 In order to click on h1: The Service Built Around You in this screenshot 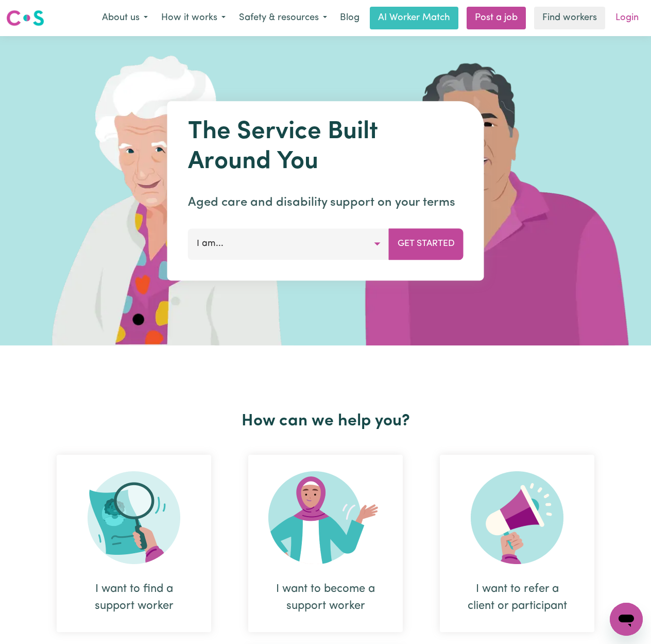, I will do `click(326, 147)`.